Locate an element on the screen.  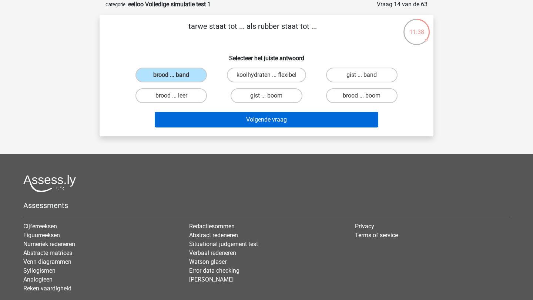
button: Volgende vraag is located at coordinates (266, 120).